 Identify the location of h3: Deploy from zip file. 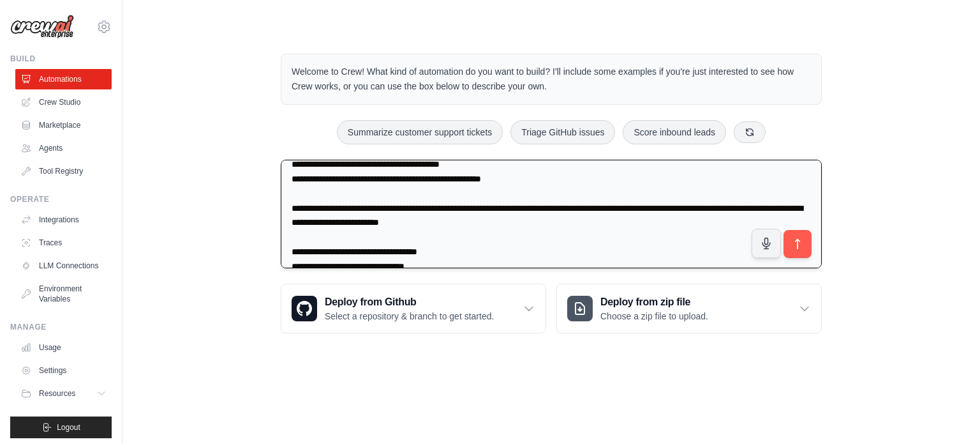
(654, 302).